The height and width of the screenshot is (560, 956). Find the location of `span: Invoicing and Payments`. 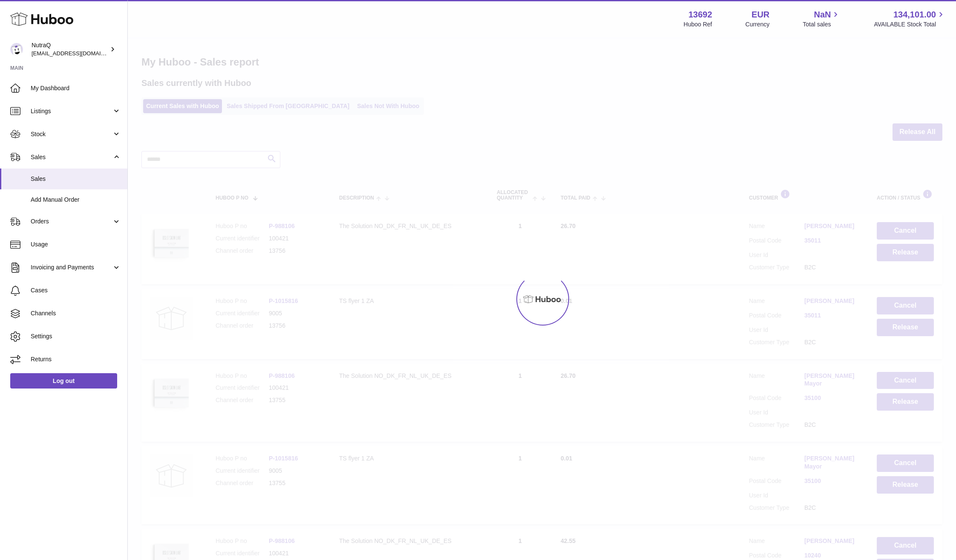

span: Invoicing and Payments is located at coordinates (71, 267).